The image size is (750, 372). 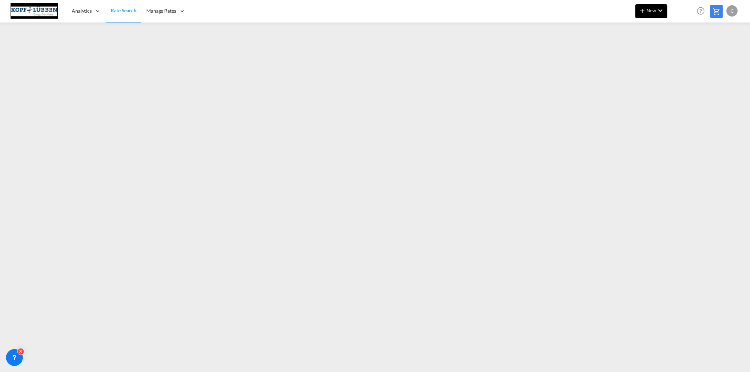 What do you see at coordinates (82, 11) in the screenshot?
I see `span: Analytics` at bounding box center [82, 11].